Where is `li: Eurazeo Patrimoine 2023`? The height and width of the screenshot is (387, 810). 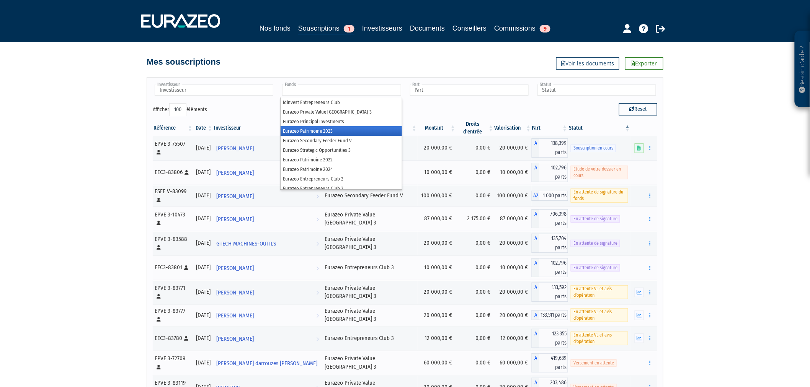 li: Eurazeo Patrimoine 2023 is located at coordinates (341, 131).